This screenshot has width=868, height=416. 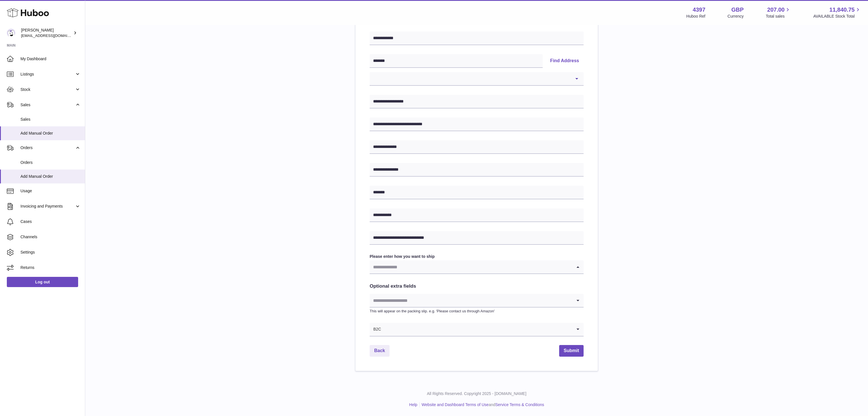 What do you see at coordinates (380, 351) in the screenshot?
I see `a: Back` at bounding box center [380, 351].